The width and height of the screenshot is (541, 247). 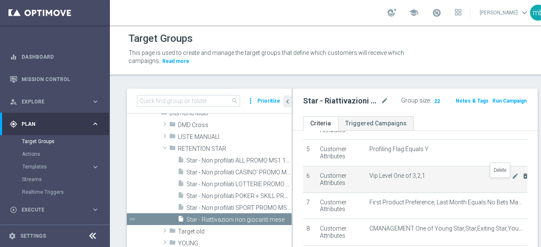 What do you see at coordinates (56, 102) in the screenshot?
I see `span: Explore` at bounding box center [56, 102].